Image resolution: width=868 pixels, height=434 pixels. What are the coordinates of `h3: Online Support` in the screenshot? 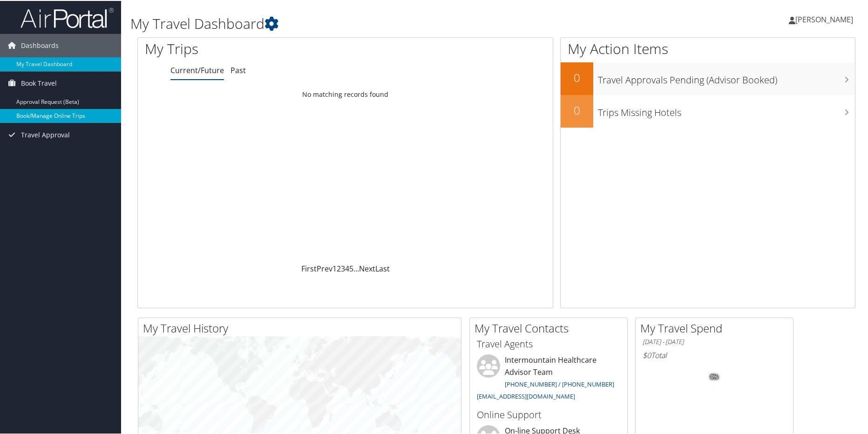 It's located at (548, 414).